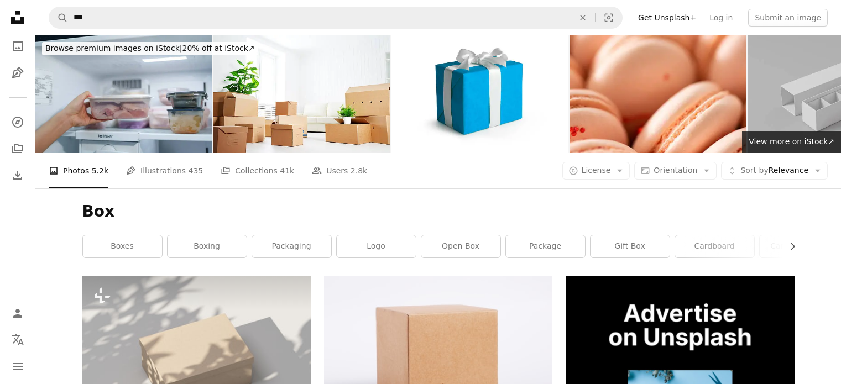 Image resolution: width=841 pixels, height=384 pixels. What do you see at coordinates (18, 366) in the screenshot?
I see `button: Menu` at bounding box center [18, 366].